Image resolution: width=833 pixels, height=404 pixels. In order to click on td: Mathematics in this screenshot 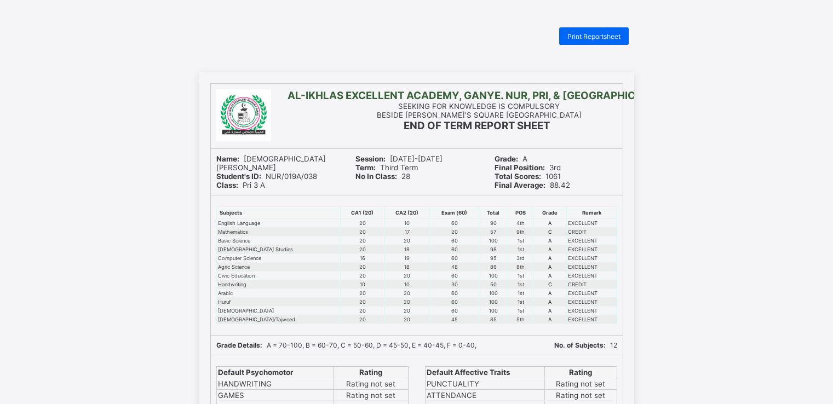, I will do `click(278, 232)`.